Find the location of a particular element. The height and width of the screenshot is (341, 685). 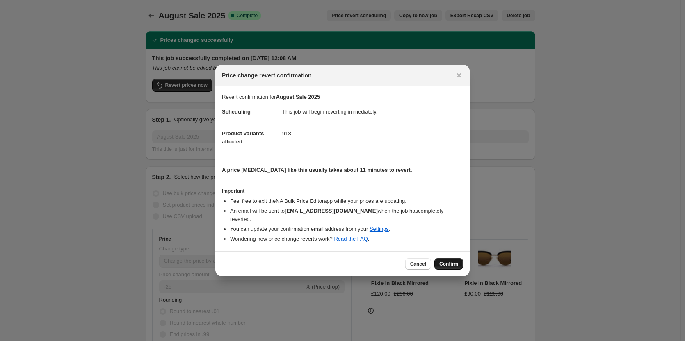

li: An email will be sent to when the job has completely reverted . is located at coordinates (347, 215).